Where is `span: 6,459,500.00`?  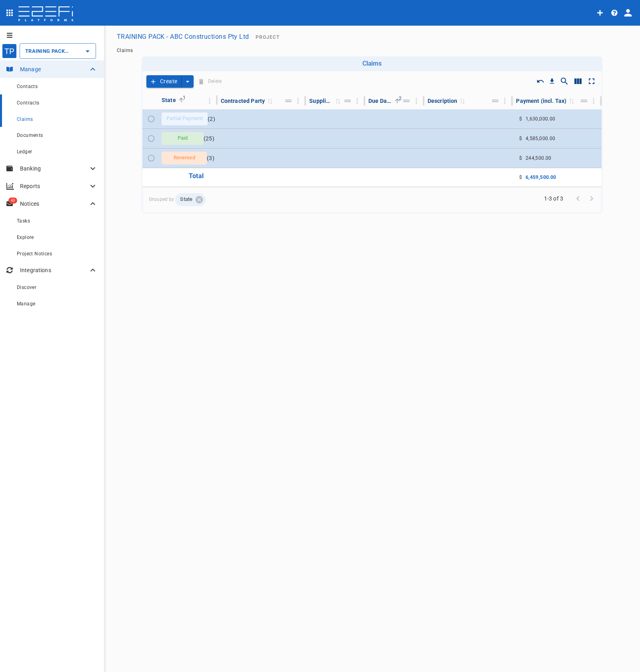
span: 6,459,500.00 is located at coordinates (541, 177).